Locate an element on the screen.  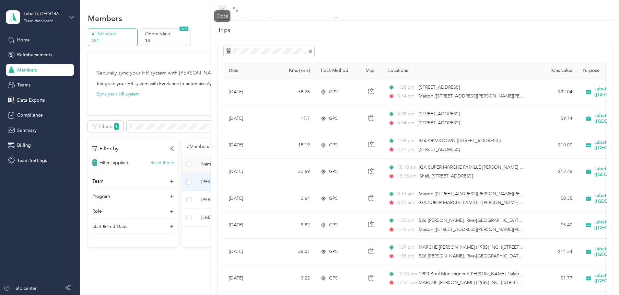
span: 4:45 pm is located at coordinates (406, 230).